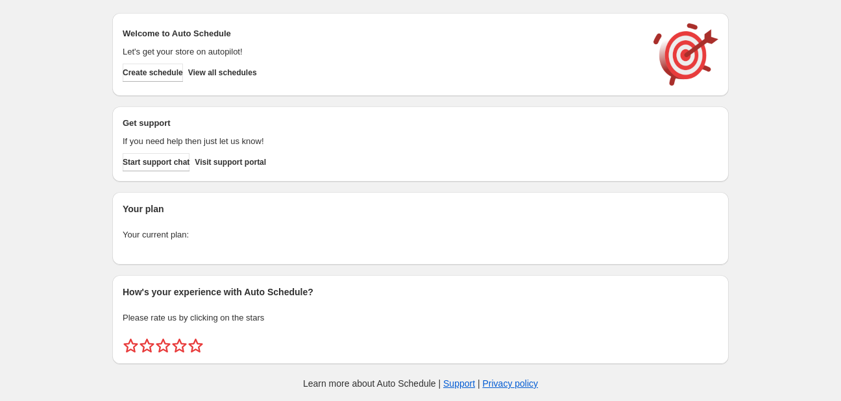 The width and height of the screenshot is (841, 401). Describe the element at coordinates (420, 235) in the screenshot. I see `p: Your current plan:` at that location.